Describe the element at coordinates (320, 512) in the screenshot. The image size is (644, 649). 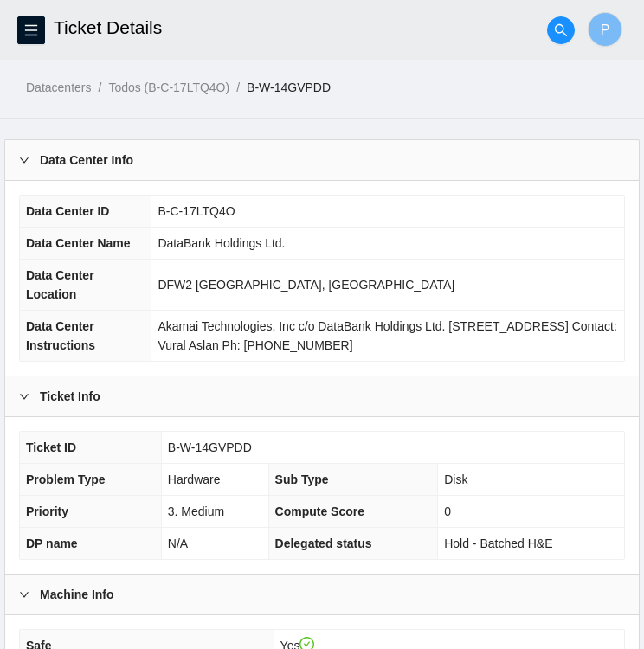
I see `span: Compute Score` at that location.